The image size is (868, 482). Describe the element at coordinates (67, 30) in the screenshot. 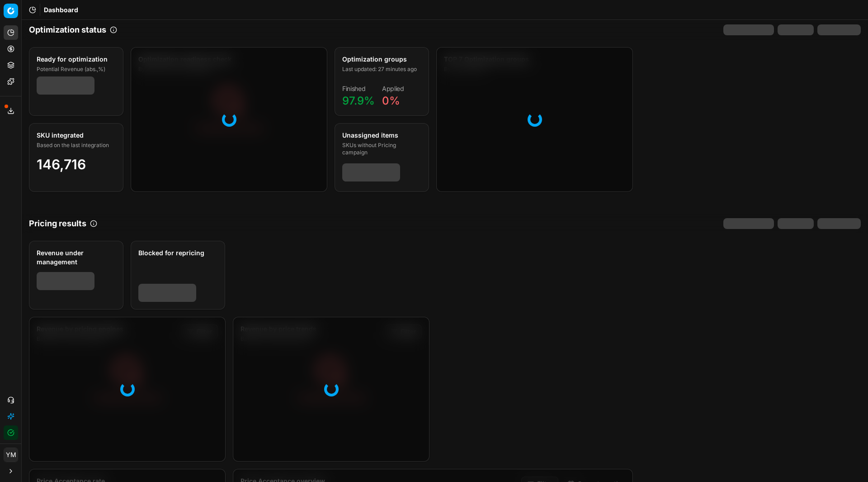

I see `h2: Optimization status` at that location.